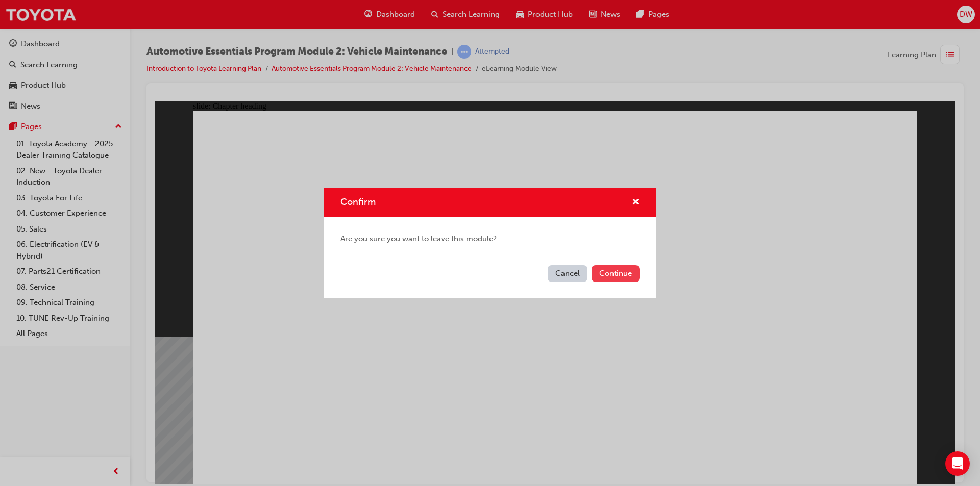  What do you see at coordinates (958, 464) in the screenshot?
I see `div: Open Intercom Messenger` at bounding box center [958, 464].